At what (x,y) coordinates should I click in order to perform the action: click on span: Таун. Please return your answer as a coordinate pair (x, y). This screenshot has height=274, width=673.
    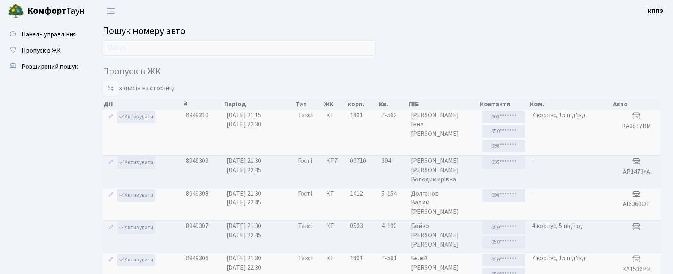
    Looking at the image, I should click on (56, 11).